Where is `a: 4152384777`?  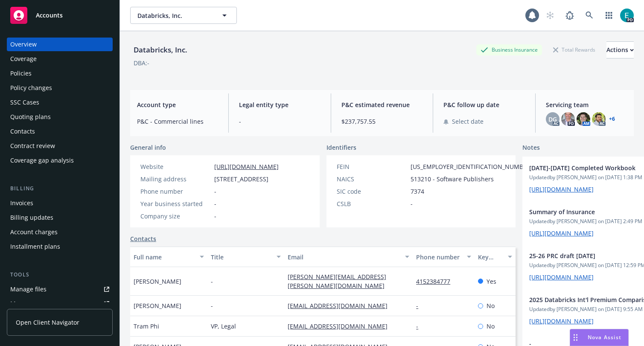 a: 4152384777 is located at coordinates (437, 281).